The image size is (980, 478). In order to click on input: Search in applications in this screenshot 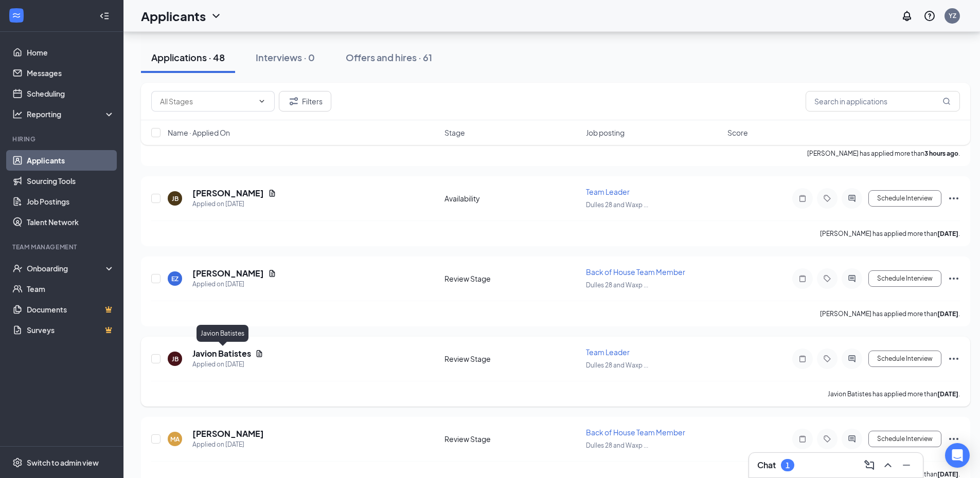, I will do `click(883, 101)`.